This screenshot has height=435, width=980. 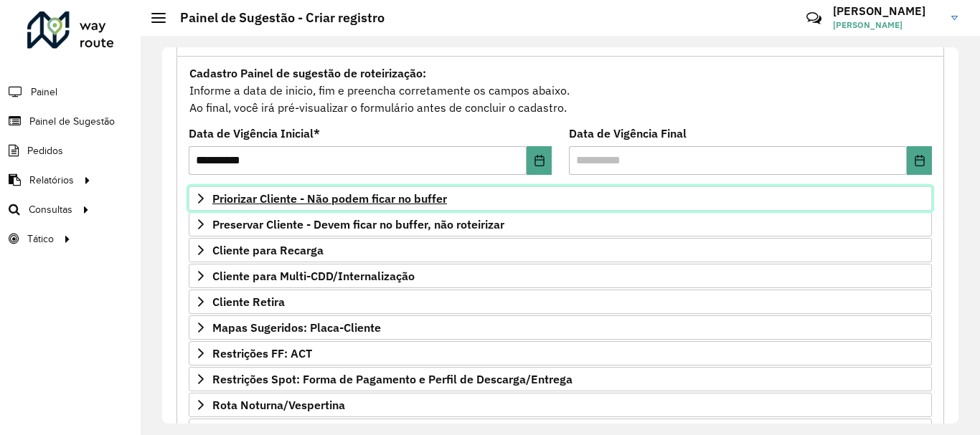 What do you see at coordinates (267, 250) in the screenshot?
I see `span: Cliente para Recarga` at bounding box center [267, 250].